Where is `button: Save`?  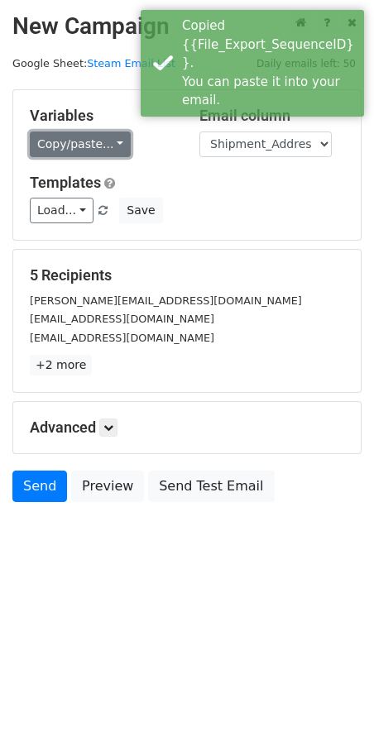 button: Save is located at coordinates (141, 210).